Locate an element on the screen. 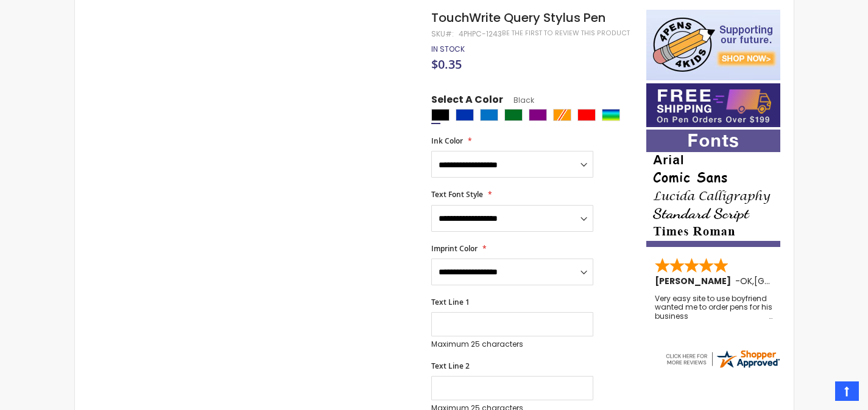  span: Select A Color is located at coordinates (467, 101).